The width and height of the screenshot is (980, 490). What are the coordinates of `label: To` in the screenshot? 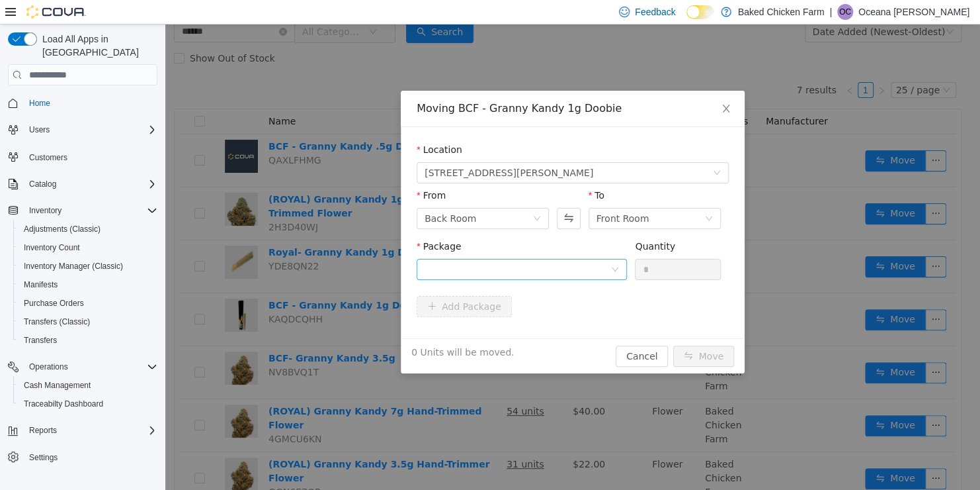 It's located at (431, 171).